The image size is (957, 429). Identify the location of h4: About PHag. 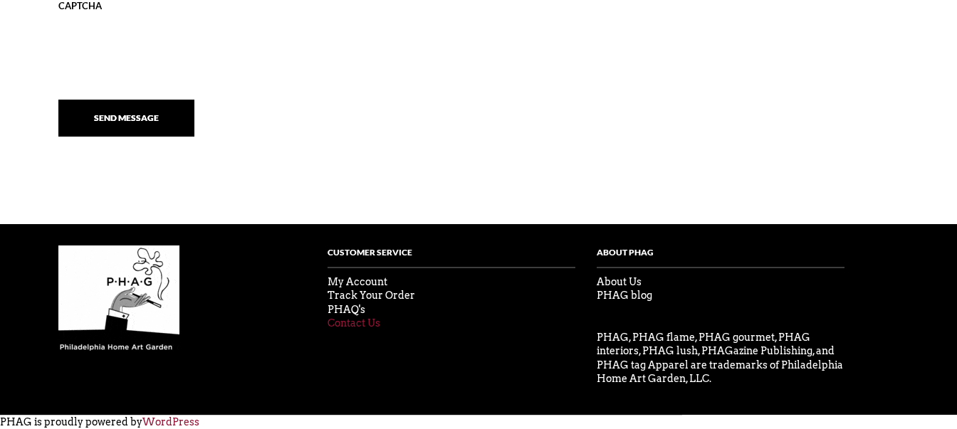
(720, 257).